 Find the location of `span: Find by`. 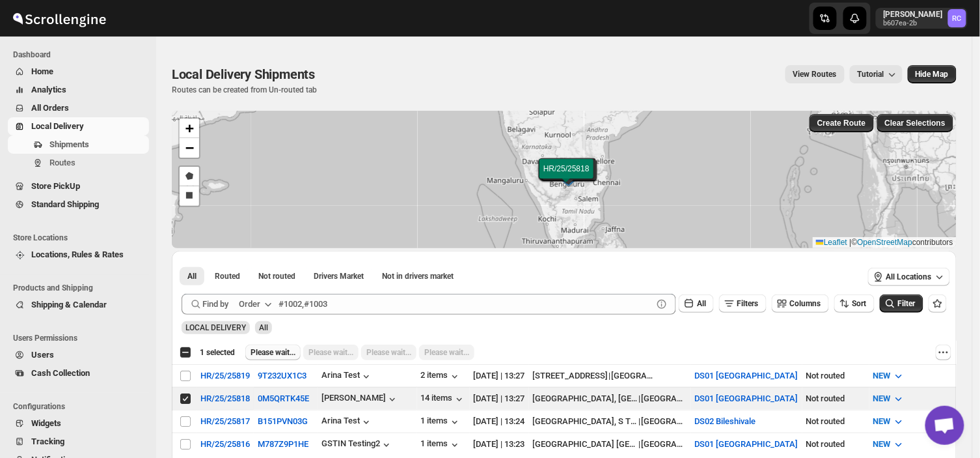

span: Find by is located at coordinates (215, 304).